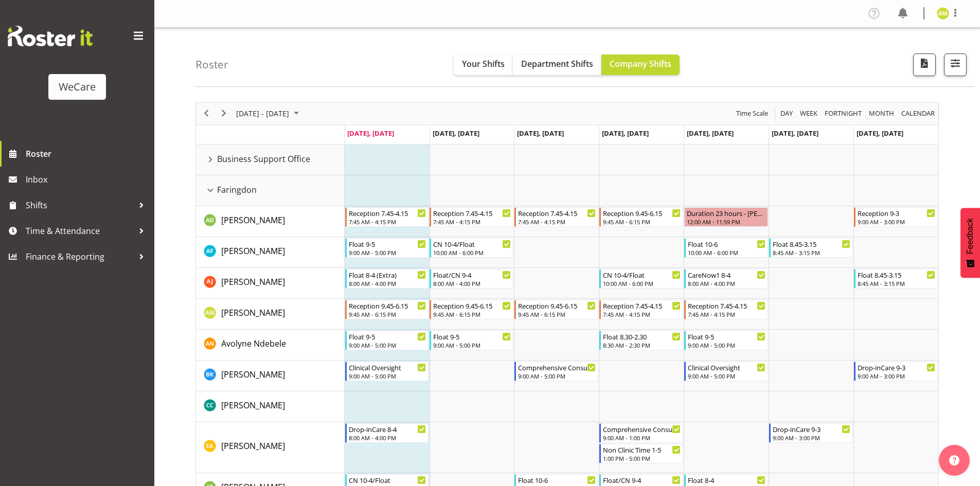 The height and width of the screenshot is (486, 980). Describe the element at coordinates (641, 341) in the screenshot. I see `div: Avolyne Ndebele"s event - Float 8.30-2.30 Begin From Thursday, October 2, 2025 at 8:30:00 AM GMT+...` at that location.